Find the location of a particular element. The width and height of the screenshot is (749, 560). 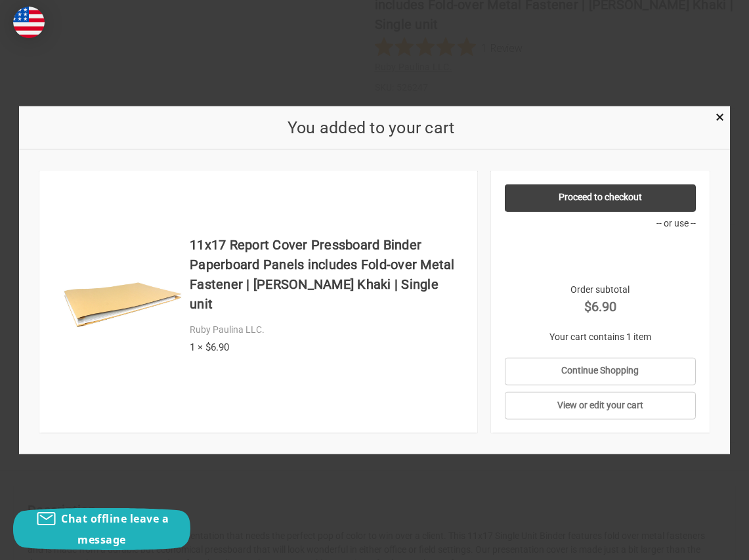

img: 11x17 Report Cover Pressboard Binder Paperboard Panels includes Fold-over Metal Fastener | Woffor... is located at coordinates (121, 301).